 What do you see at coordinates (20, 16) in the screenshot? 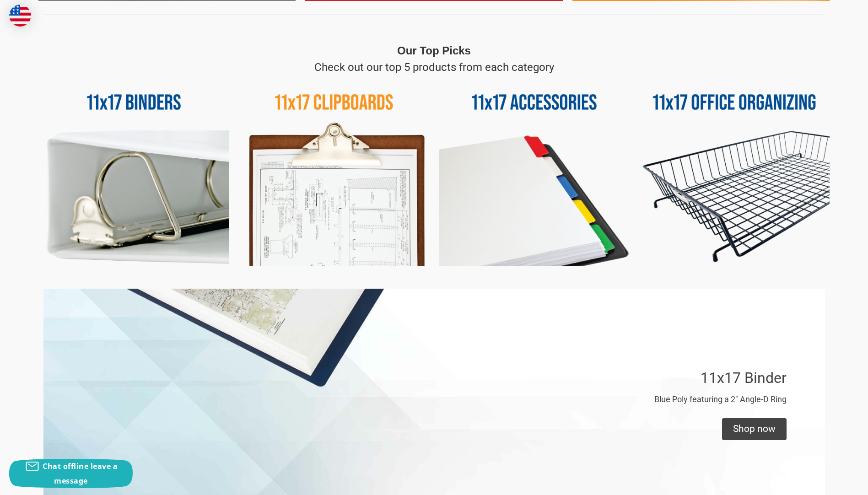
I see `img: duty and tax information for United States` at bounding box center [20, 16].